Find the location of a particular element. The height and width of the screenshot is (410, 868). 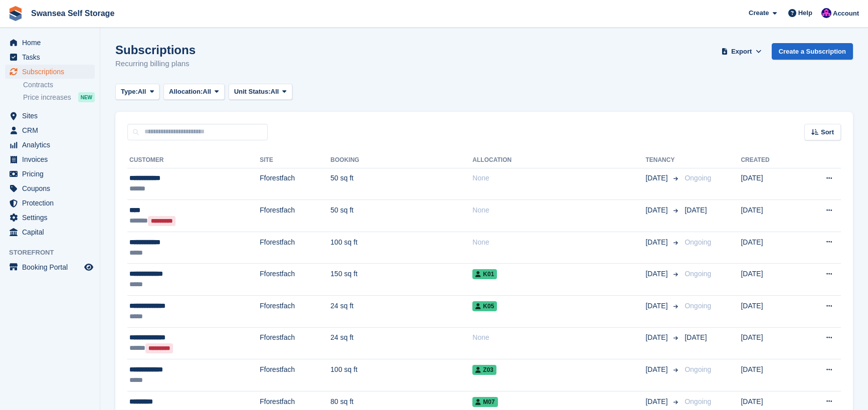

a: Swansea Self Storage is located at coordinates (72, 13).